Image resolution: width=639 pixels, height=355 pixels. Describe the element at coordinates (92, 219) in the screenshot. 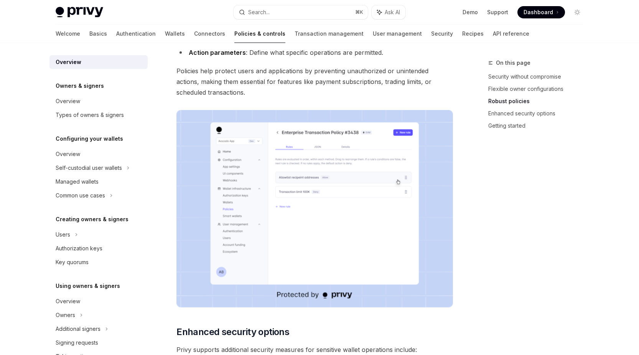

I see `h5: Creating owners & signers` at that location.